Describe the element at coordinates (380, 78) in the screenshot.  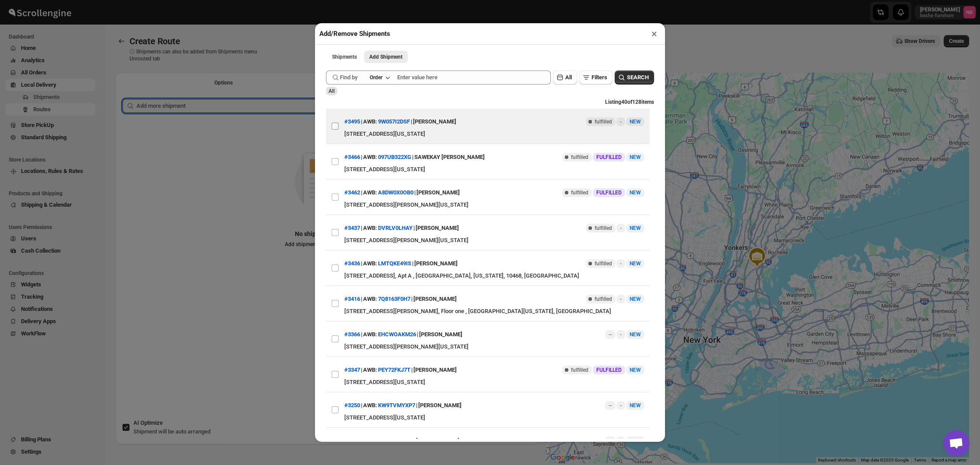
I see `button: Order` at that location.